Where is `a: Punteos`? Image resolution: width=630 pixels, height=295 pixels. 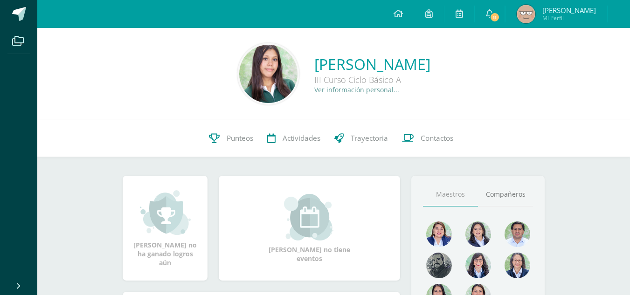
a: Punteos is located at coordinates (231, 139).